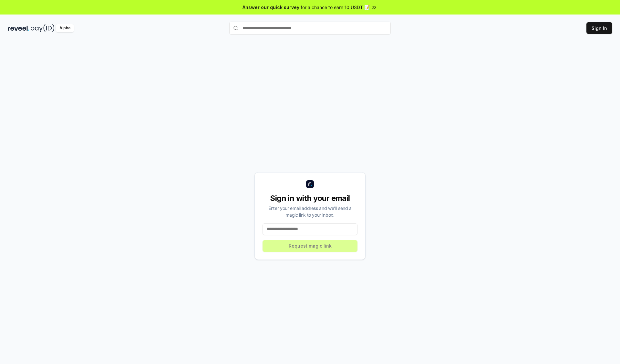 Image resolution: width=620 pixels, height=364 pixels. What do you see at coordinates (599, 28) in the screenshot?
I see `button: Sign In` at bounding box center [599, 28].